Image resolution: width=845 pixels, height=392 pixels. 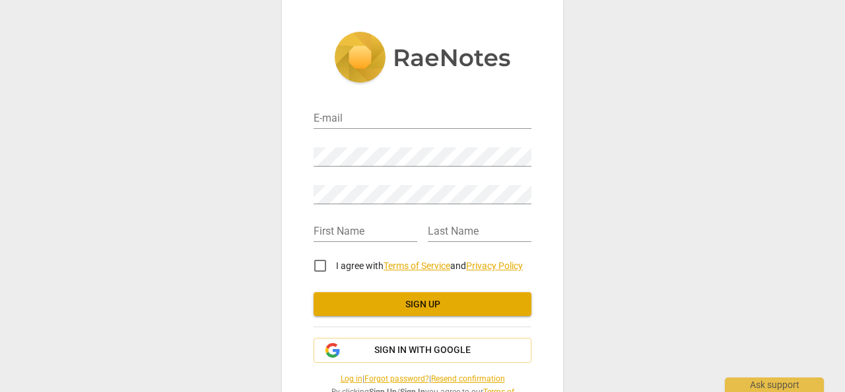 I want to click on a: Forgot password?, so click(x=397, y=378).